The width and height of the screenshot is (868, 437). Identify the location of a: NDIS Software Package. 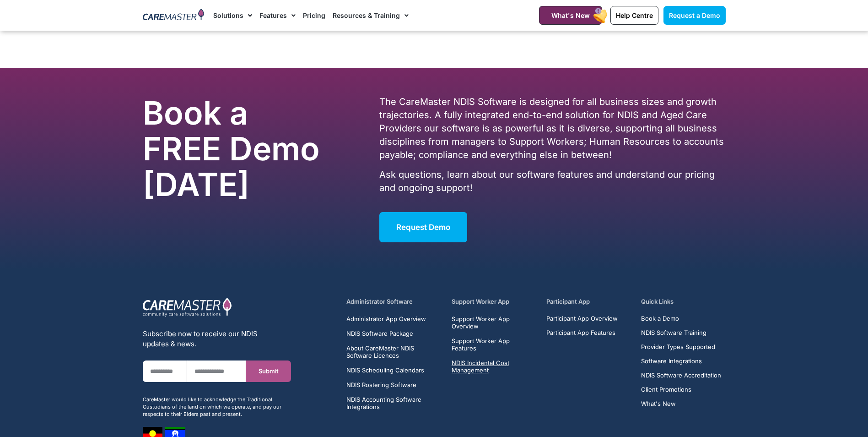
(394, 333).